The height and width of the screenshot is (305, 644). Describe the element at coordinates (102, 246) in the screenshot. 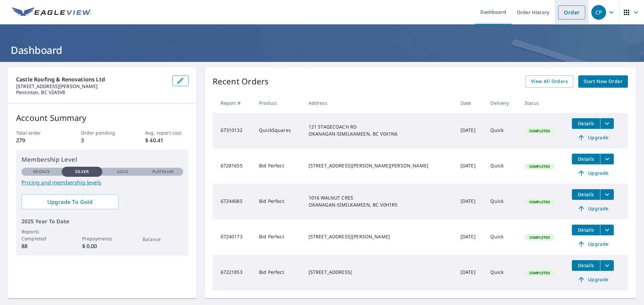

I see `p: $ 0.00` at that location.